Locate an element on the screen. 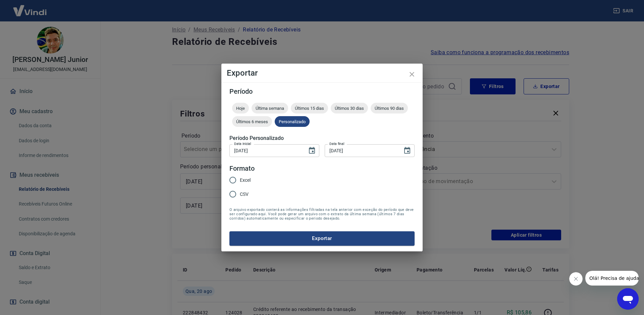 The image size is (644, 315). span: Excel is located at coordinates (245, 180).